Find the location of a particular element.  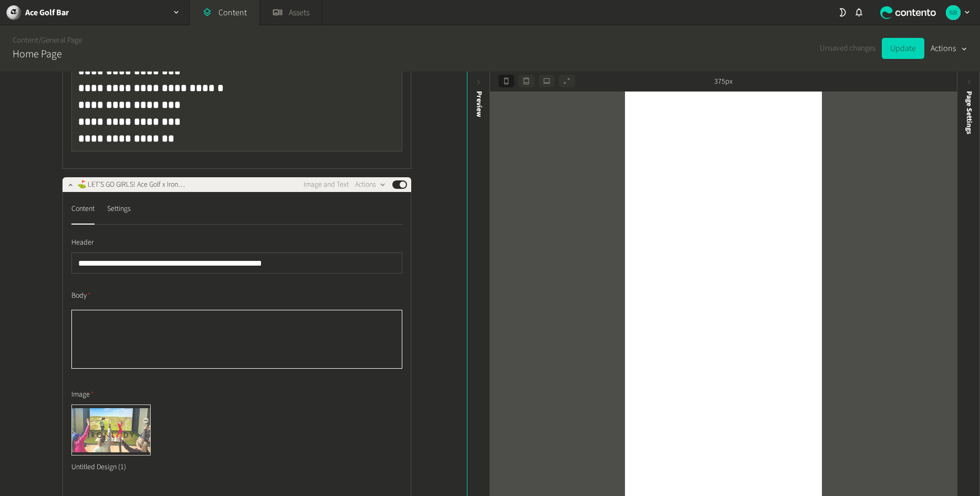

img: Ace Golf Bar is located at coordinates (14, 13).